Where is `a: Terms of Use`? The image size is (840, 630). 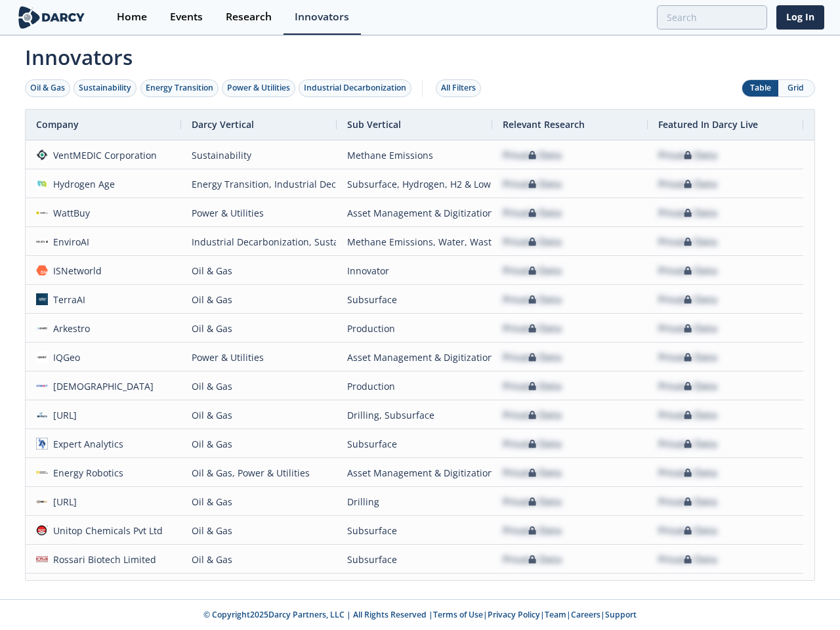
a: Terms of Use is located at coordinates (458, 614).